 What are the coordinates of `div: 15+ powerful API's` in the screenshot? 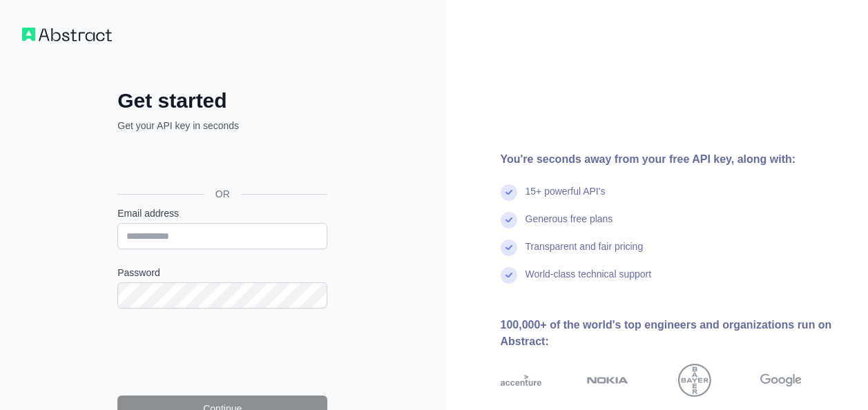 It's located at (566, 198).